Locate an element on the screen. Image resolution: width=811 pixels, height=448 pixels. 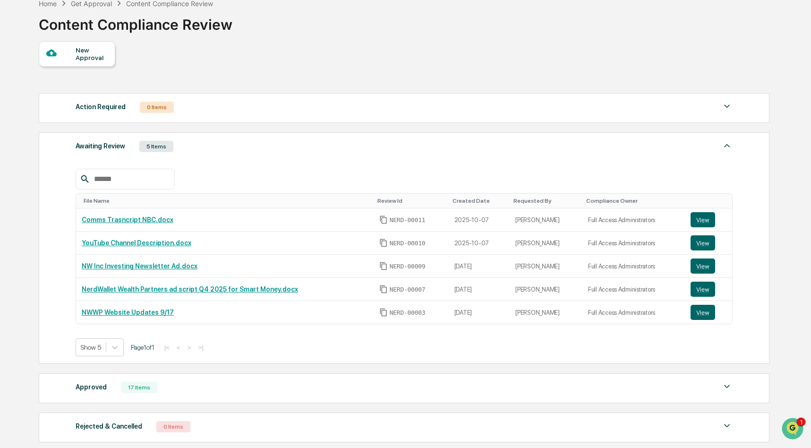
a: 🖐️Preclearance is located at coordinates (35, 172).